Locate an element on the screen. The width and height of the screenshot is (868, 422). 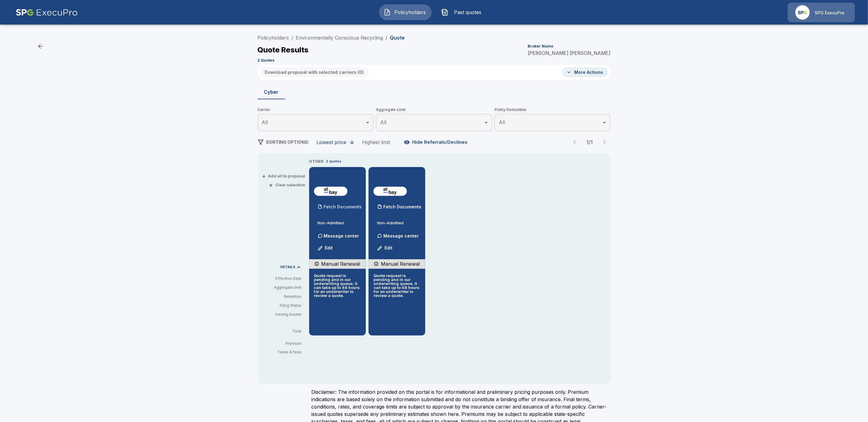
p: Premium is located at coordinates (285, 344).